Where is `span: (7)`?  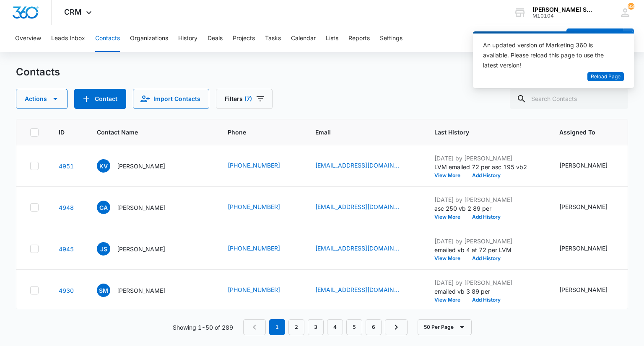 span: (7) is located at coordinates (248, 99).